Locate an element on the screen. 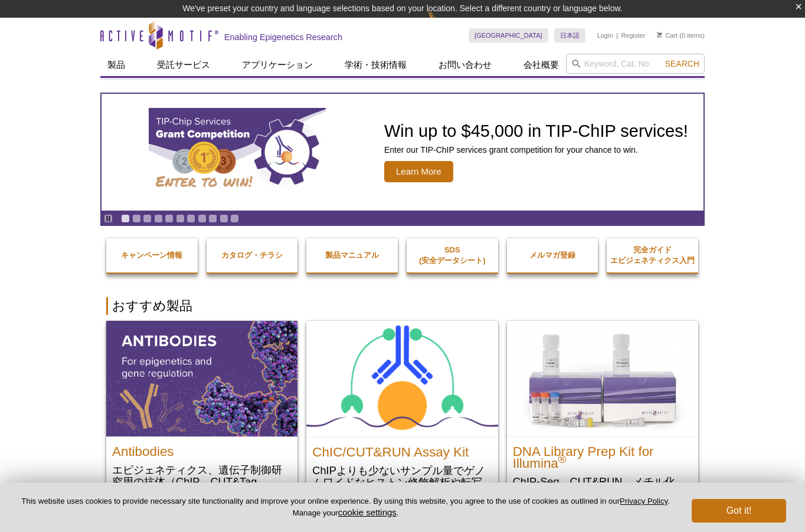 The height and width of the screenshot is (532, 805). a: お問い合わせ is located at coordinates (465, 65).